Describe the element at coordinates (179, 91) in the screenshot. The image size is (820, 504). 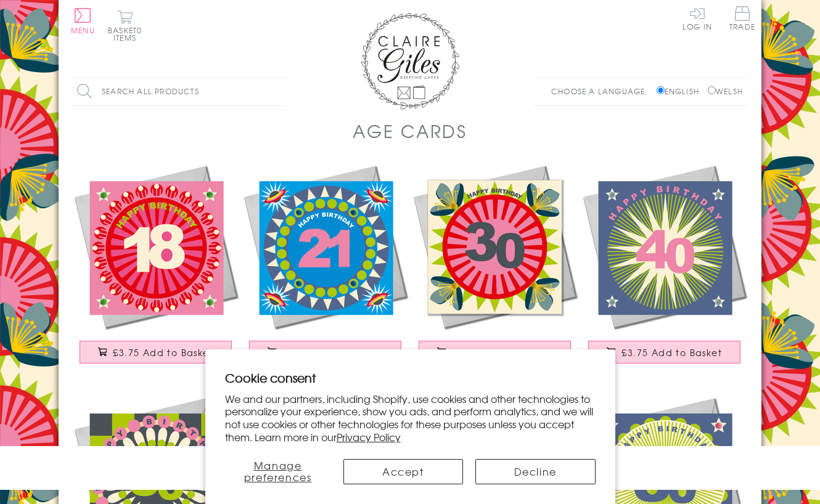
I see `input: Search all products` at that location.